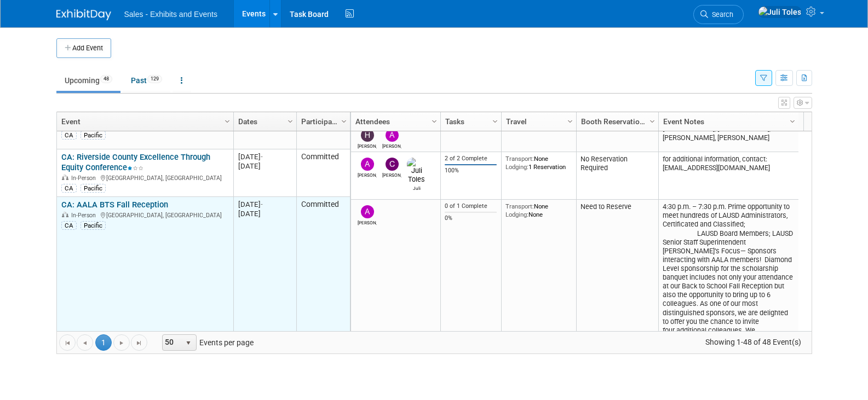 This screenshot has width=868, height=400. What do you see at coordinates (84, 15) in the screenshot?
I see `img: ExhibitDay` at bounding box center [84, 15].